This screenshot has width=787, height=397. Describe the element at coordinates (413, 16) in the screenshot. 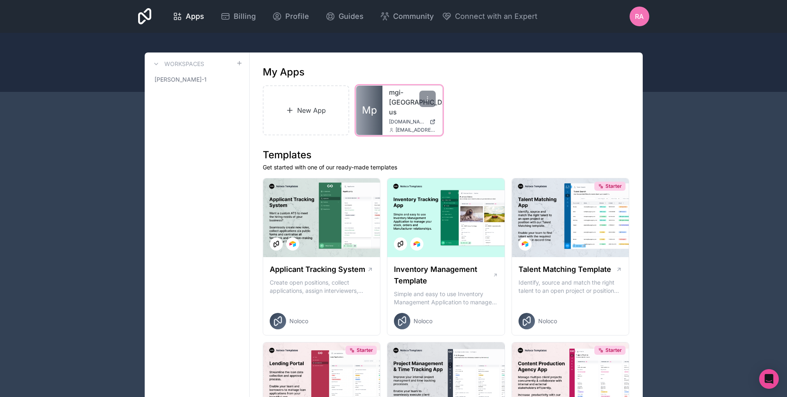

I see `span: Community` at that location.